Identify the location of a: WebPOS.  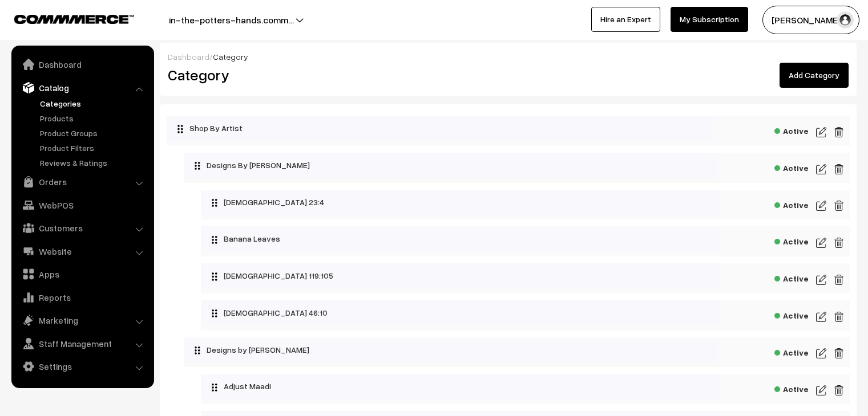
(82, 205).